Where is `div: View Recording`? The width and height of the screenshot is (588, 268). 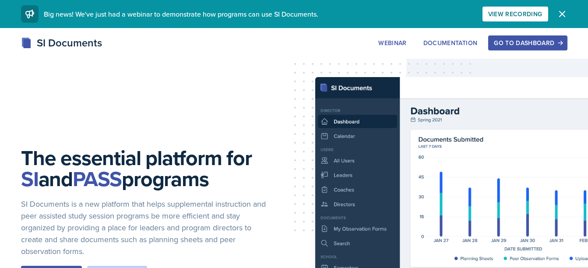
div: View Recording is located at coordinates (515, 14).